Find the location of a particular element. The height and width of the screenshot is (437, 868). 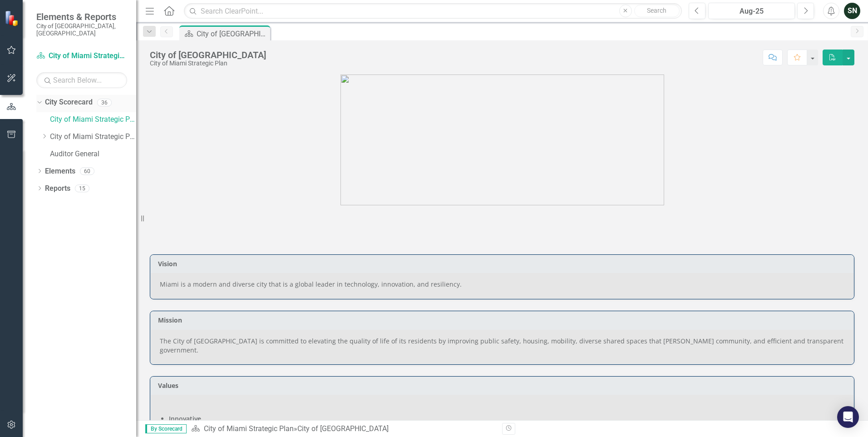

h3: Values is located at coordinates (503, 385).